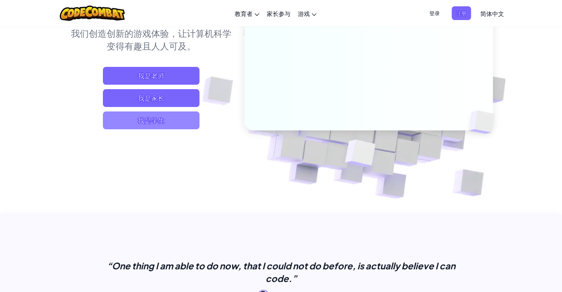 Image resolution: width=562 pixels, height=292 pixels. What do you see at coordinates (151, 120) in the screenshot?
I see `button: 我是学生` at bounding box center [151, 120].